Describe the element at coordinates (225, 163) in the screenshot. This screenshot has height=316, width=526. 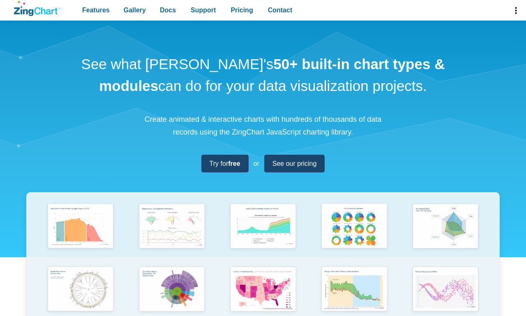
I see `a: Try forfree` at that location.